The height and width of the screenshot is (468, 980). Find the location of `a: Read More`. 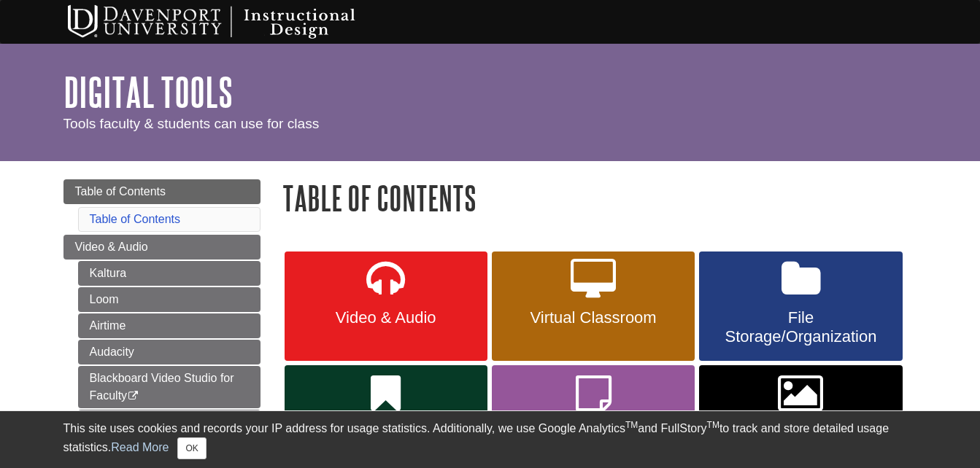

a: Read More is located at coordinates (140, 447).